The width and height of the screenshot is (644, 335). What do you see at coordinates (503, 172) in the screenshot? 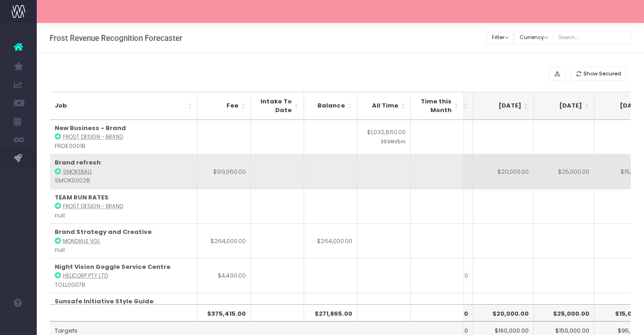
I see `td: $20,000.00` at bounding box center [503, 172].